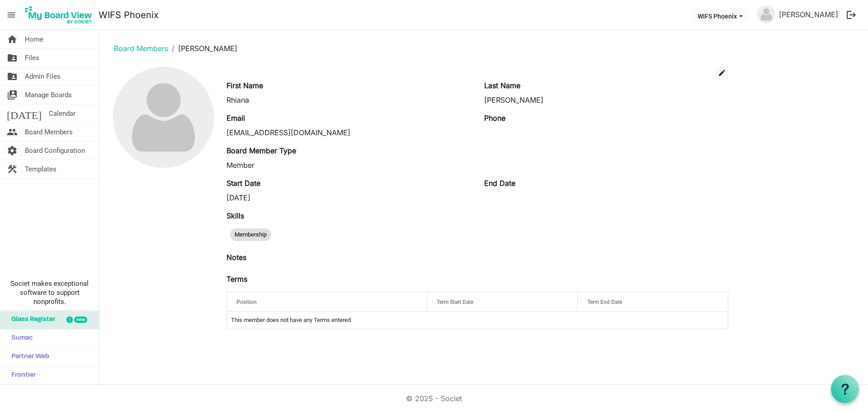 This screenshot has height=412, width=868. What do you see at coordinates (722, 73) in the screenshot?
I see `span: edit` at bounding box center [722, 73].